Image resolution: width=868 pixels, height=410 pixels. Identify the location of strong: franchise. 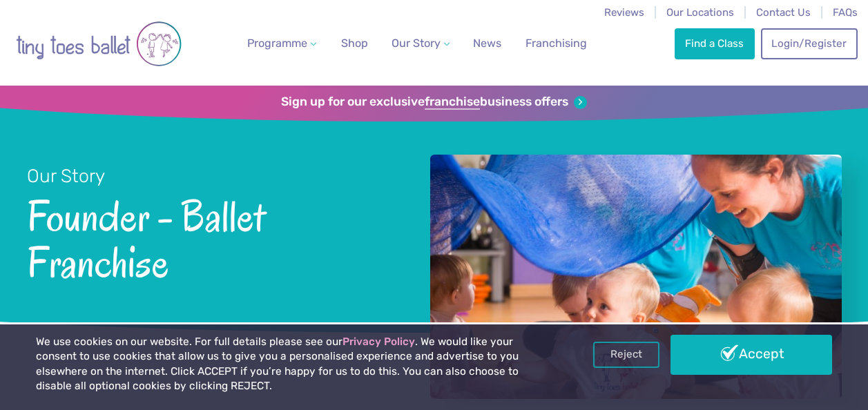
(452, 102).